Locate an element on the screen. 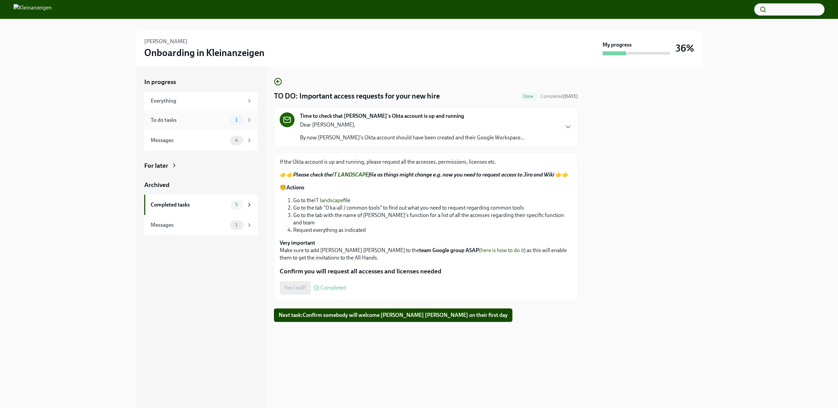  span: Done is located at coordinates (528, 96).